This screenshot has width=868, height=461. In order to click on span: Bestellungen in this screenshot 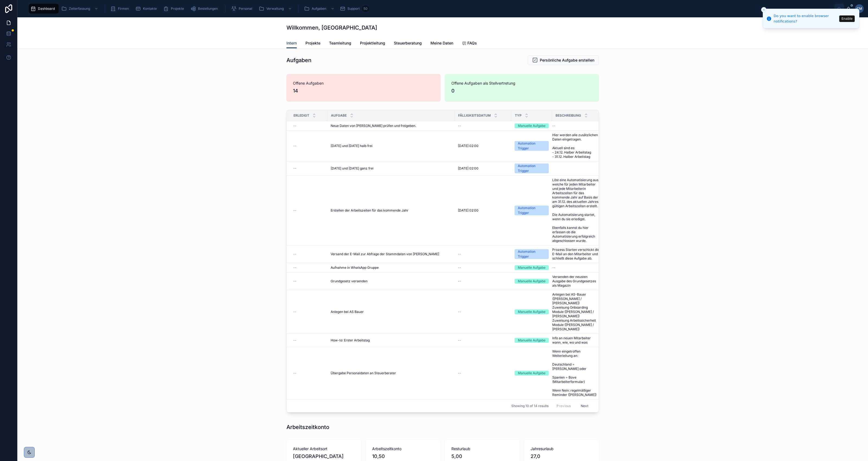, I will do `click(208, 9)`.